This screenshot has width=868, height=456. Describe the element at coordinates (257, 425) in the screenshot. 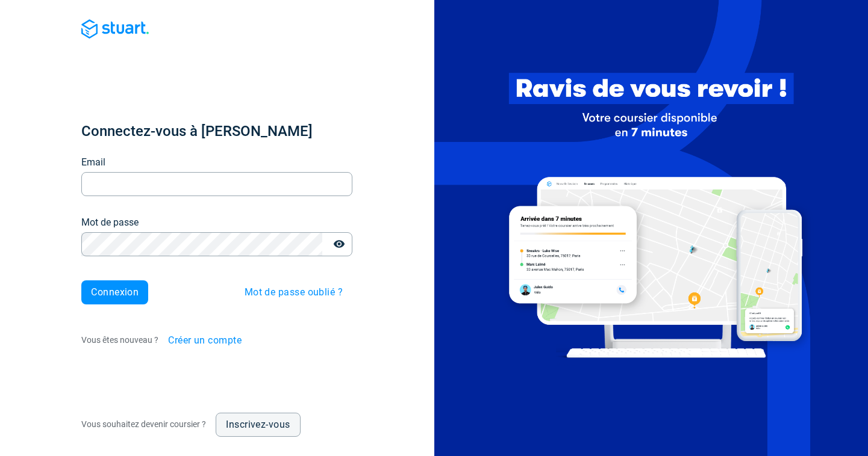

I see `a: Inscrivez-vous` at that location.